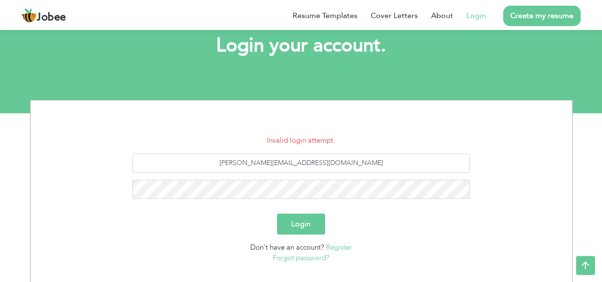 The image size is (602, 282). Describe the element at coordinates (442, 16) in the screenshot. I see `a: About` at that location.